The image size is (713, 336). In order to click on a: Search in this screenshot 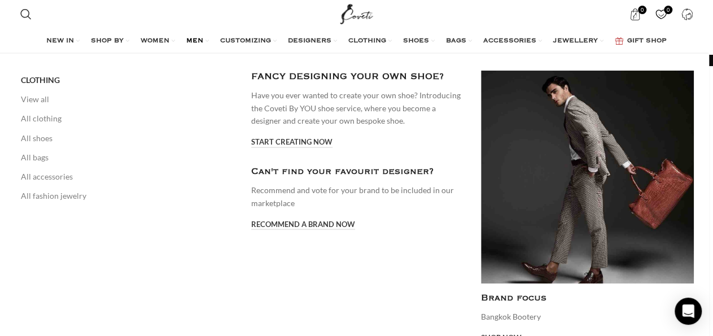, I will do `click(26, 14)`.